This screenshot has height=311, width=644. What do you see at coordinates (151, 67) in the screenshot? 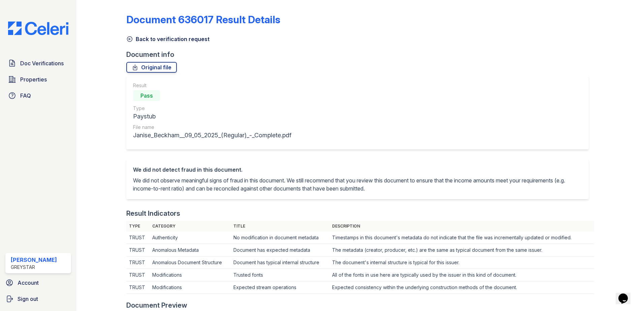
I see `a: Original file` at bounding box center [151, 67].